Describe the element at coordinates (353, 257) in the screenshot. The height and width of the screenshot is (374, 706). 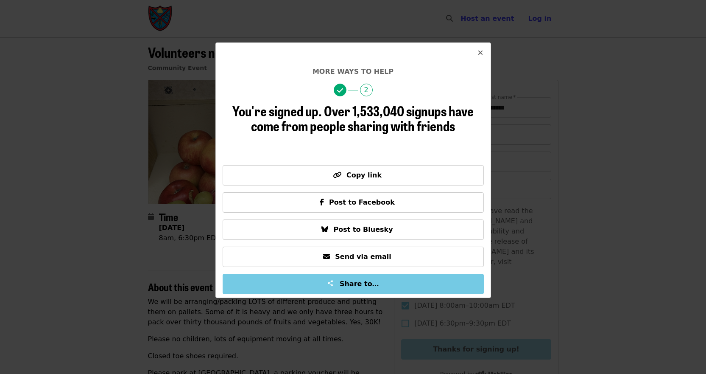
I see `button: Send via email` at that location.